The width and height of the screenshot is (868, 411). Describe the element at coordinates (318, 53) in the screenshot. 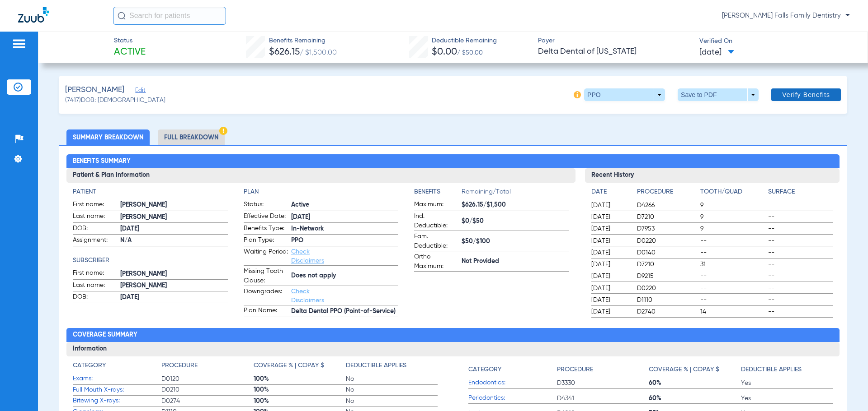

I see `span: / $1,500.00` at that location.